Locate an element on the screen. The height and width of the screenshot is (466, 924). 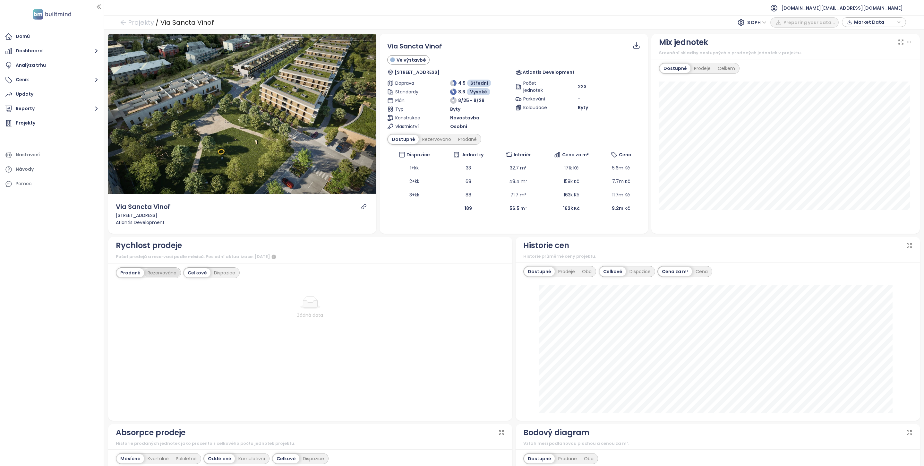
div: Updaty is located at coordinates (24, 94).